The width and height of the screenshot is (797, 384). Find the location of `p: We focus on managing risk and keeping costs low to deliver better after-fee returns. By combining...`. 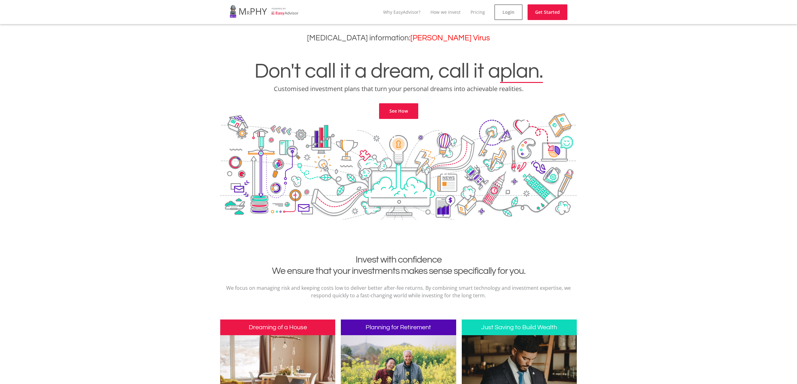

p: We focus on managing risk and keeping costs low to deliver better after-fee returns. By combining... is located at coordinates (399, 292).